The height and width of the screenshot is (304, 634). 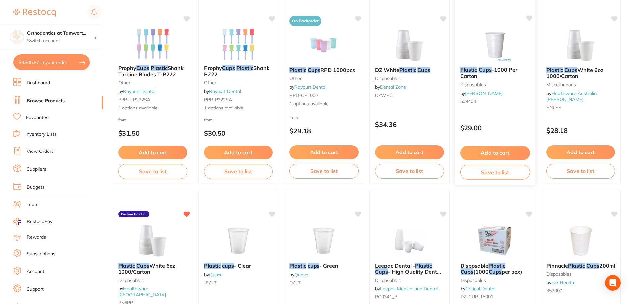 What do you see at coordinates (228, 266) in the screenshot?
I see `em: cups` at bounding box center [228, 266].